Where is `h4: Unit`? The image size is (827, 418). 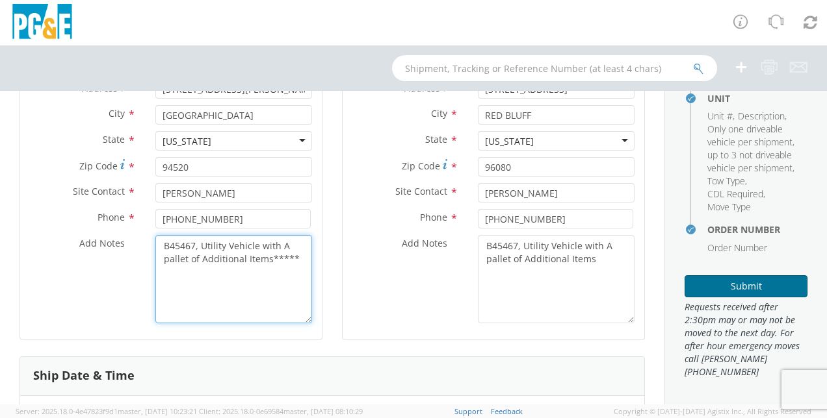
h4: Unit is located at coordinates (757, 98).